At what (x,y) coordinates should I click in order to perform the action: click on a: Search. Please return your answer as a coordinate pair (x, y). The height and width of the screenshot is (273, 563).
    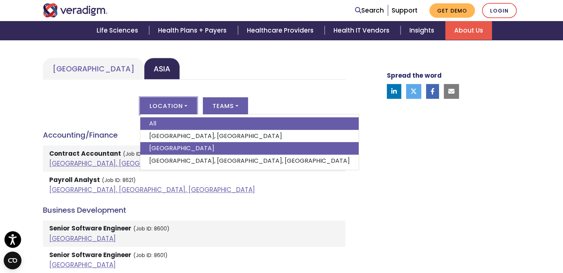
    Looking at the image, I should click on (370, 10).